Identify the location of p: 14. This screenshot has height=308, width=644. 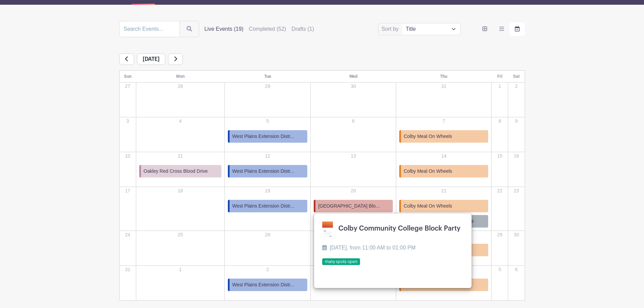
(443, 156).